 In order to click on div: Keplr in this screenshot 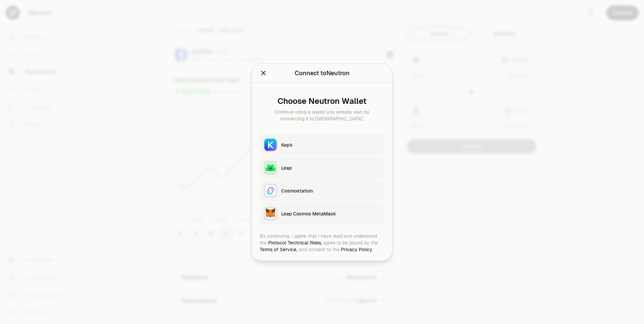, I will do `click(331, 145)`.